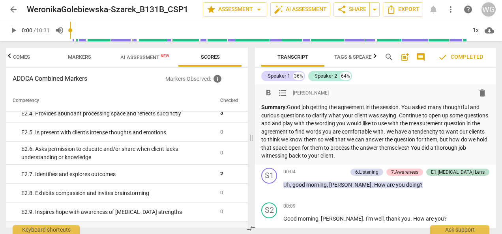  Describe the element at coordinates (13, 9) in the screenshot. I see `span: arrow_back` at that location.